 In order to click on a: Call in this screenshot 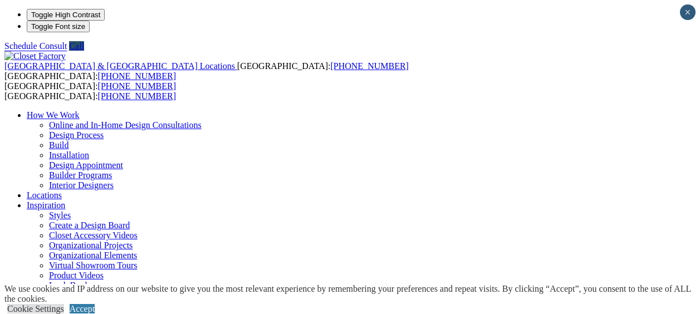, I will do `click(76, 46)`.